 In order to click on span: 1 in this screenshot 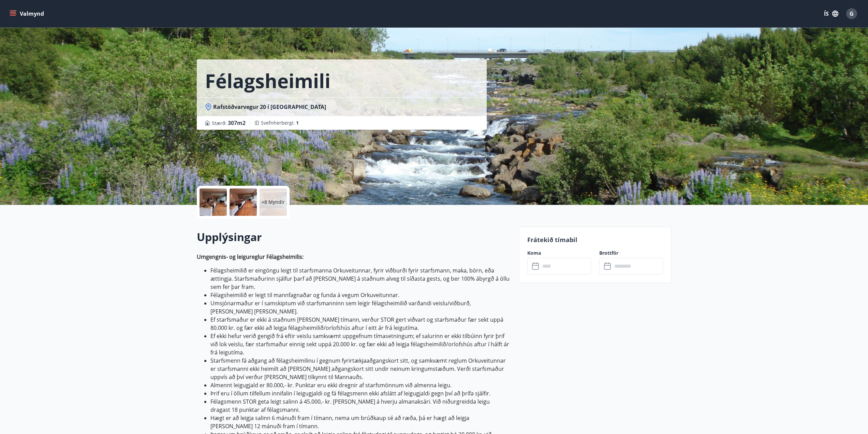, I will do `click(297, 123)`.